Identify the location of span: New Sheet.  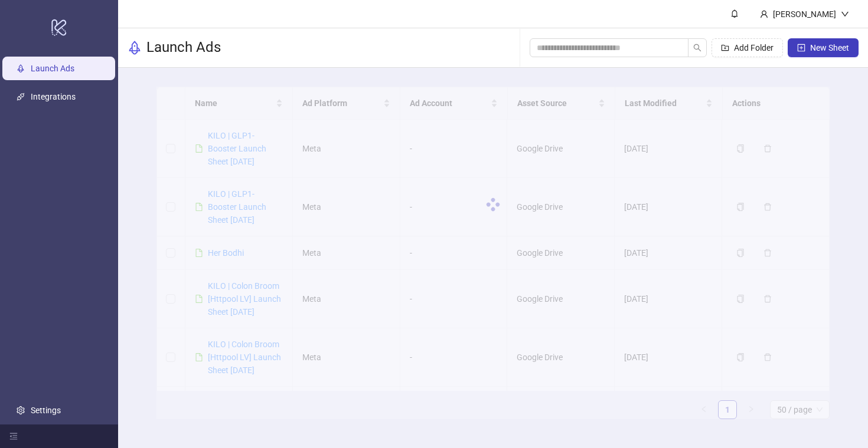
(829, 47).